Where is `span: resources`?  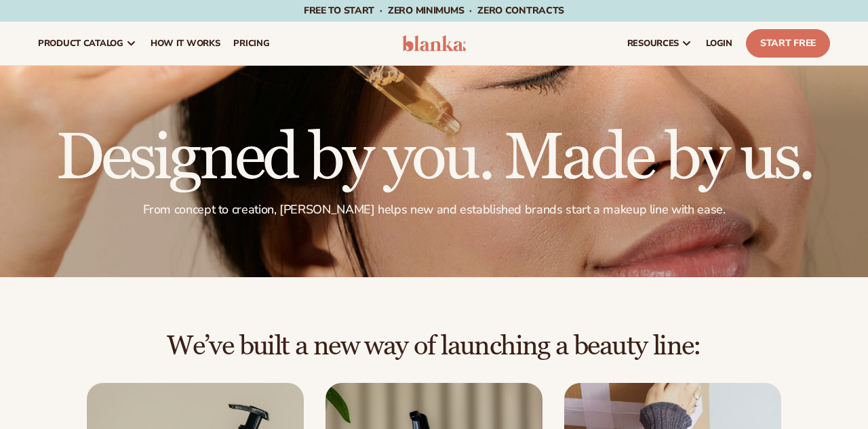
span: resources is located at coordinates (653, 44).